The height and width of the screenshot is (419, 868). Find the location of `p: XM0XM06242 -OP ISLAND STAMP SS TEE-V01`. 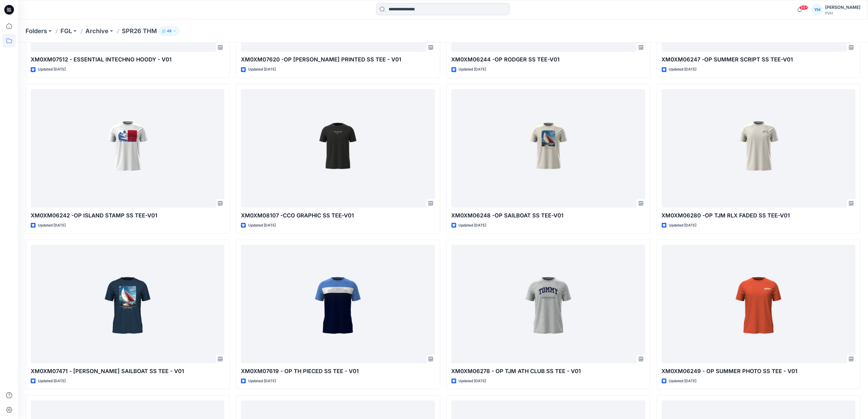

p: XM0XM06242 -OP ISLAND STAMP SS TEE-V01 is located at coordinates (127, 216).